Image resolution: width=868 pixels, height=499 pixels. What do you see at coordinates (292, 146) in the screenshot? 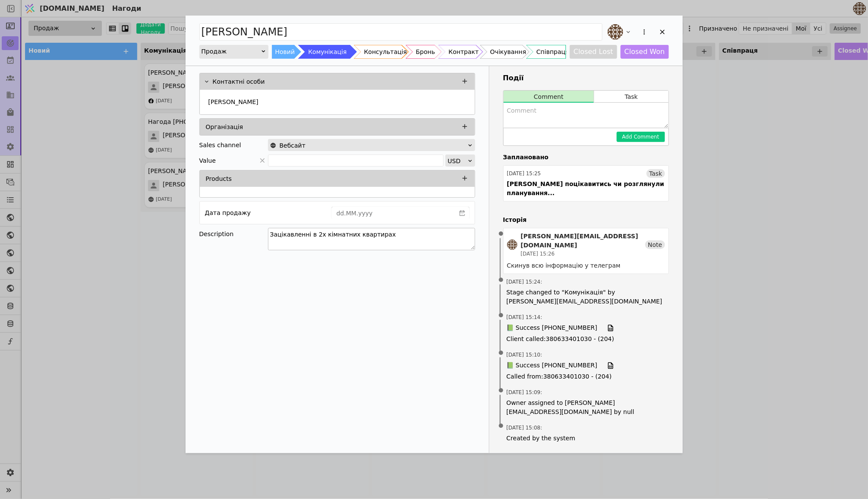
I see `span: Вебсайт` at bounding box center [292, 146].